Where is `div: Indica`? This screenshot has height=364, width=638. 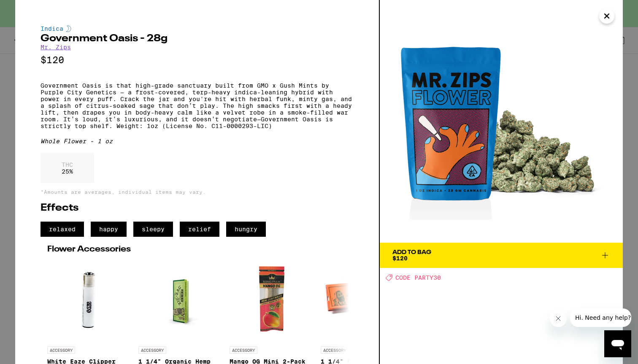 div: Indica is located at coordinates (197, 28).